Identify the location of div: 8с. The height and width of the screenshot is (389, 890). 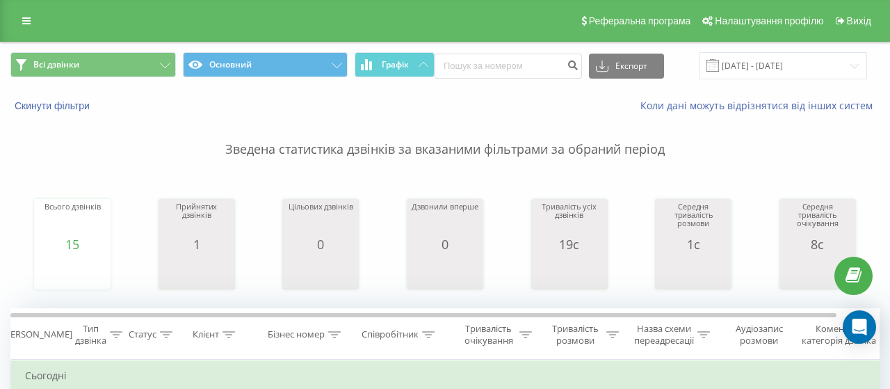
(818, 244).